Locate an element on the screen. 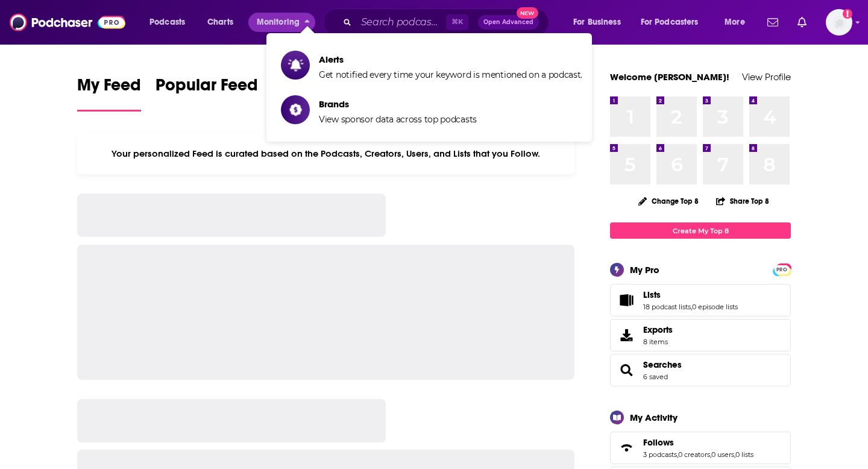  span: More is located at coordinates (735, 23).